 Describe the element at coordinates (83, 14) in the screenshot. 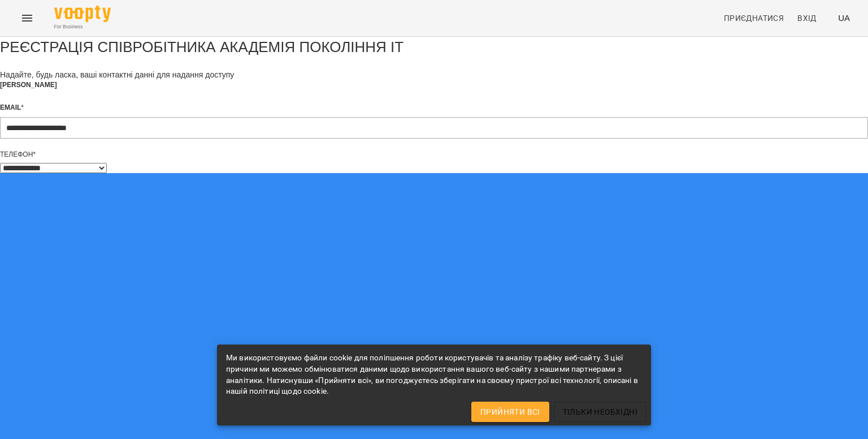

I see `img: Voopty Logo` at that location.